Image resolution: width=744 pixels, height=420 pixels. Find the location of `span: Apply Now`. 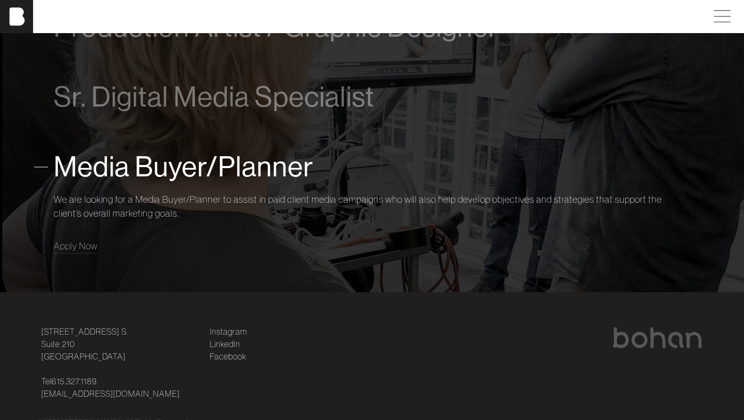

span: Apply Now is located at coordinates (75, 245).